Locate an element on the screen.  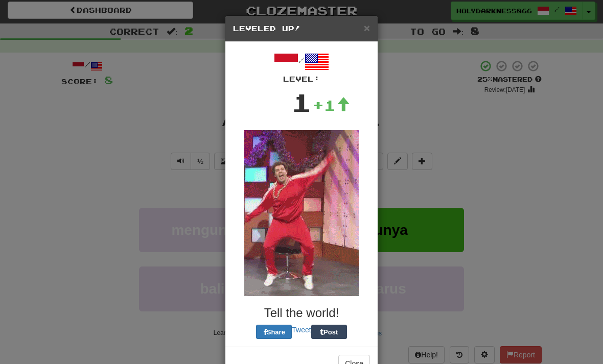
button: Close is located at coordinates (366, 27).